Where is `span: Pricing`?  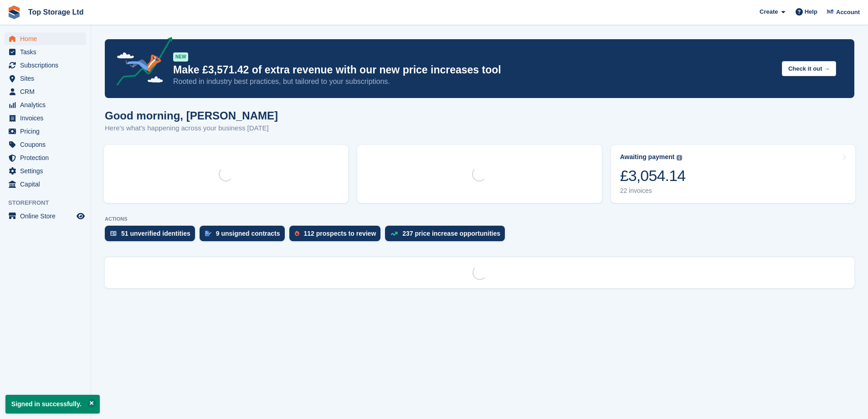
span: Pricing is located at coordinates (48, 131).